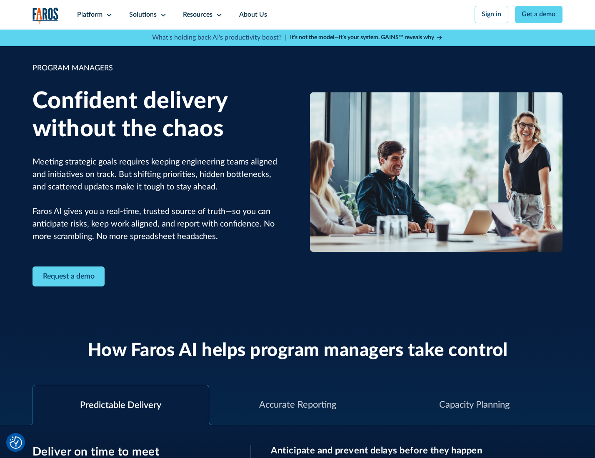 The width and height of the screenshot is (595, 458). I want to click on a: It’s not the model—it’s your system. GAINS™ reveals why, so click(367, 37).